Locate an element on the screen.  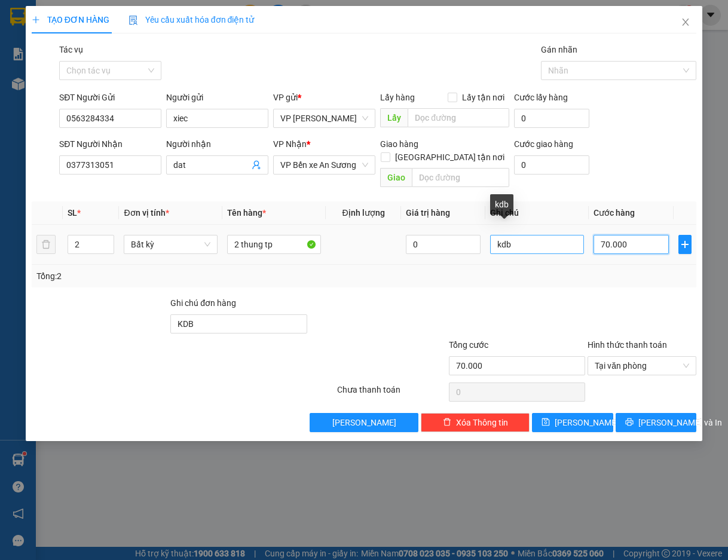
span: printer is located at coordinates (629, 422).